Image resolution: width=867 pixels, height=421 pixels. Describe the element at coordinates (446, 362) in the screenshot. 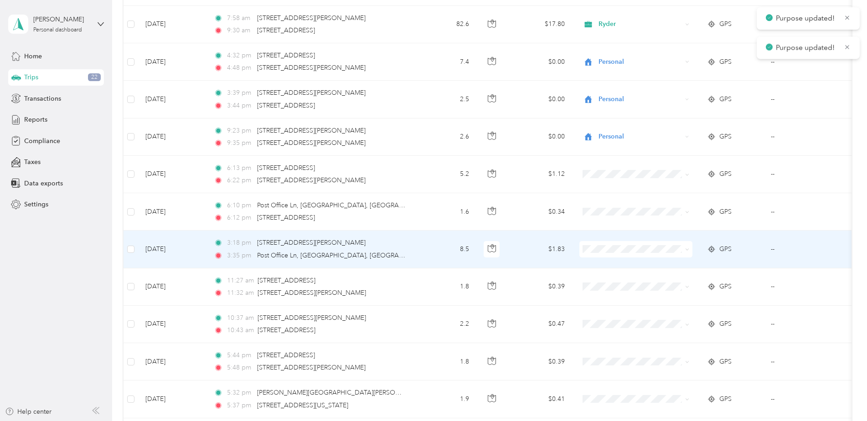

I see `td: 1.8` at that location.